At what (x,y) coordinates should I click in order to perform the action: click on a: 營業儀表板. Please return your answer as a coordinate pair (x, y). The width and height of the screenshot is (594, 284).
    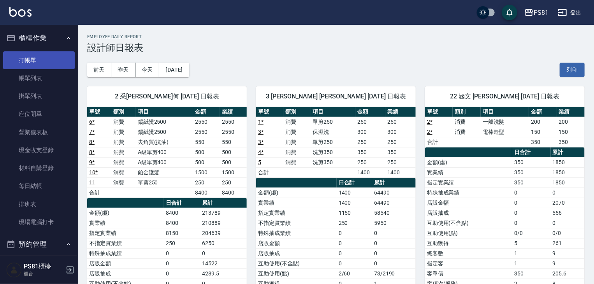
    Looking at the image, I should click on (39, 132).